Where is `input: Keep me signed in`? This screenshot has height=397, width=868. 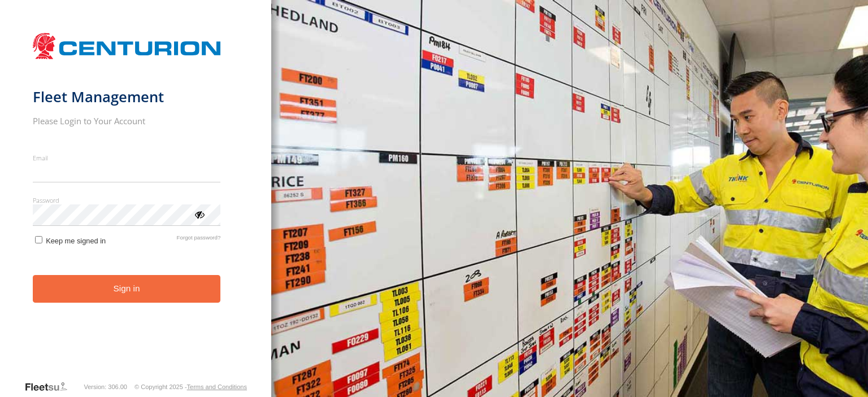 input: Keep me signed in is located at coordinates (38, 240).